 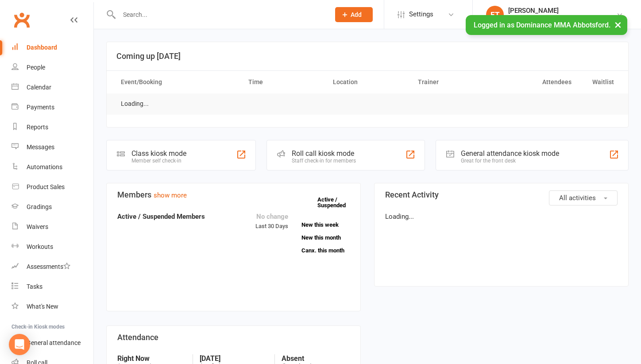 What do you see at coordinates (52, 343) in the screenshot?
I see `a: General attendance kiosk mode` at bounding box center [52, 343].